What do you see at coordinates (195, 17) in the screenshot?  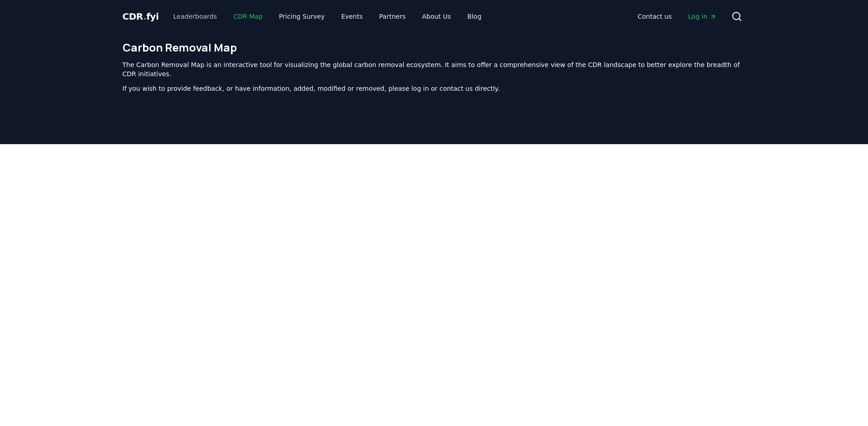 I see `a: Leaderboards` at bounding box center [195, 17].